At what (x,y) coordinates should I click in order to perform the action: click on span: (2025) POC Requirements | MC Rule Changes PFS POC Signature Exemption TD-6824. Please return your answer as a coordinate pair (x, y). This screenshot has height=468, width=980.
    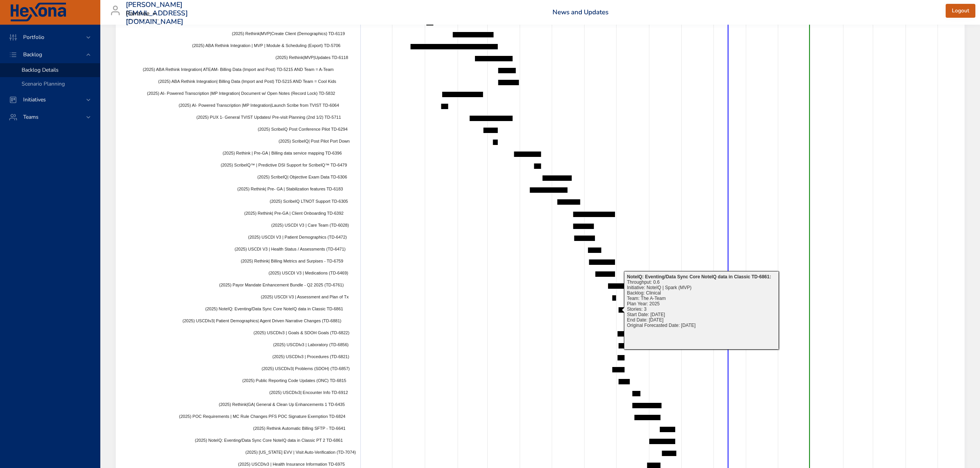
    Looking at the image, I should click on (262, 416).